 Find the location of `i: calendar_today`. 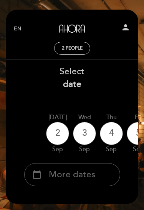

i: calendar_today is located at coordinates (37, 174).